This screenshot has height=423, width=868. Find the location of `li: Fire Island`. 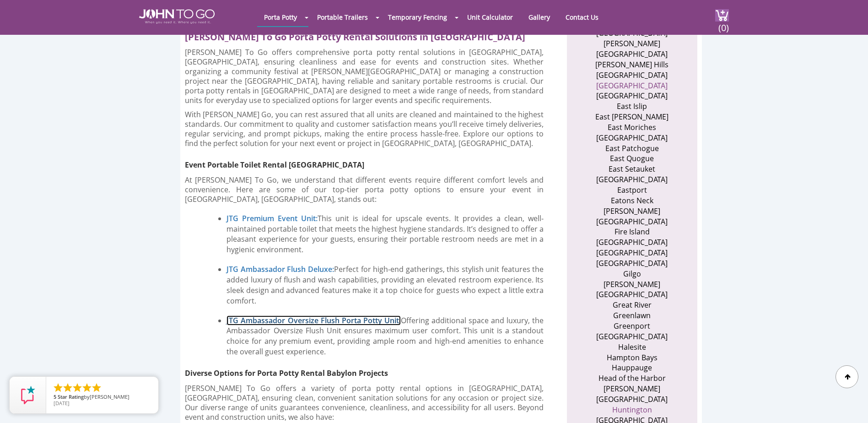

li: Fire Island is located at coordinates (632, 232).